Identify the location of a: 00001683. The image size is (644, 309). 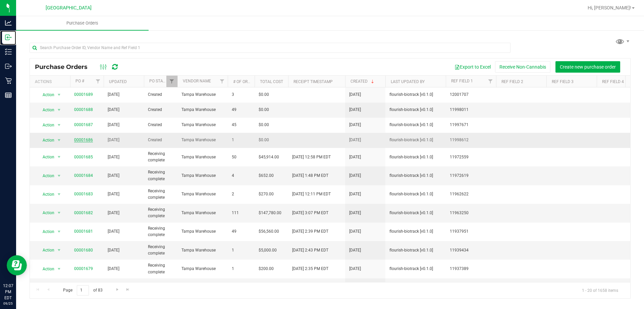
(84, 194).